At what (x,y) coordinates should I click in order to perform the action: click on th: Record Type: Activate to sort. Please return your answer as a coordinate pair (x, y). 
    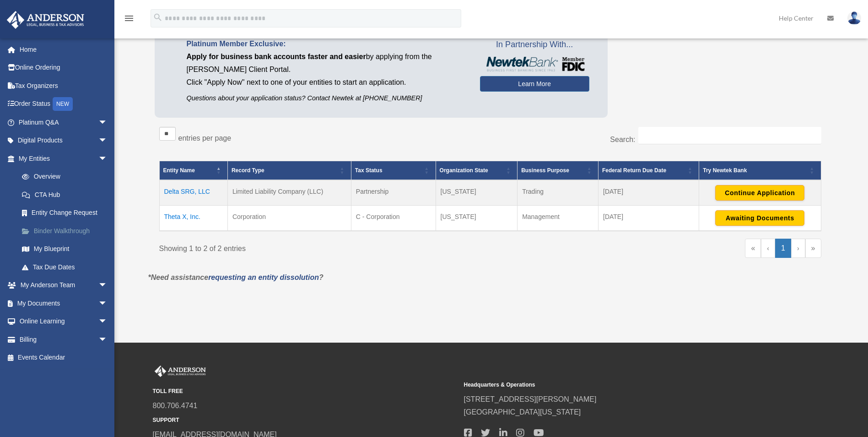
    Looking at the image, I should click on (290, 170).